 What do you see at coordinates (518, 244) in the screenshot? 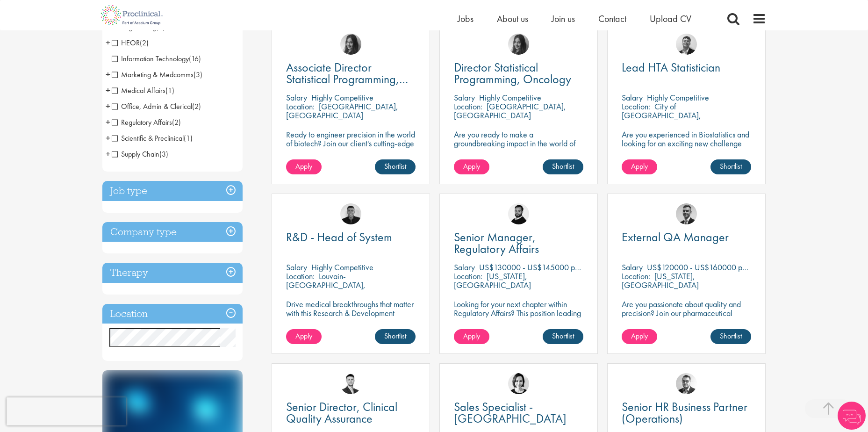
I see `a: Senior Manager, Regulatory Affairs` at bounding box center [518, 244].